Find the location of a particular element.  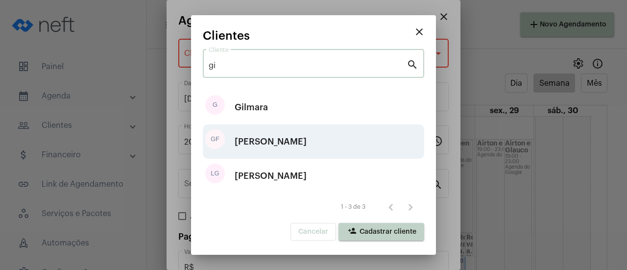

div: LG is located at coordinates (215, 173).